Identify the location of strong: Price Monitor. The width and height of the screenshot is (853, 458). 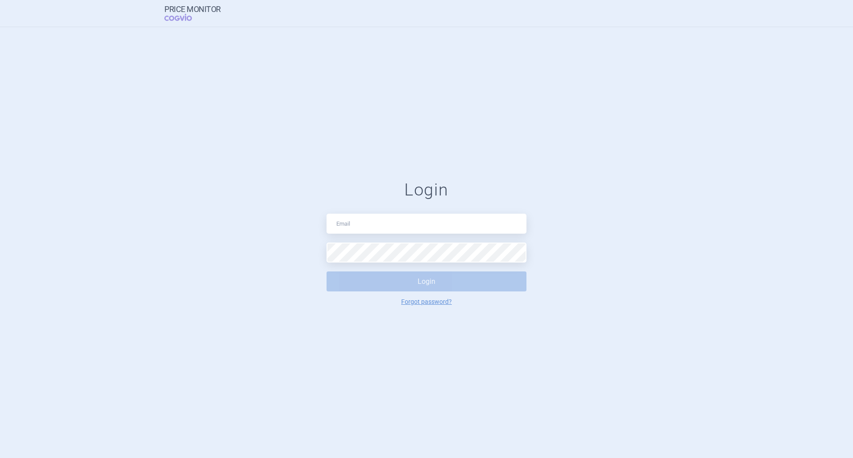
(192, 9).